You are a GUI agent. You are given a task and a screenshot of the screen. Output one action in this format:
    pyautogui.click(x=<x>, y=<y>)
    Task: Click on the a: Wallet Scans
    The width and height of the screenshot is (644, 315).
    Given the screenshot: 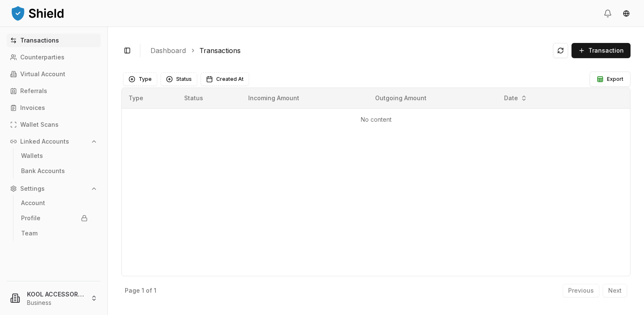 What is the action you would take?
    pyautogui.click(x=53, y=125)
    